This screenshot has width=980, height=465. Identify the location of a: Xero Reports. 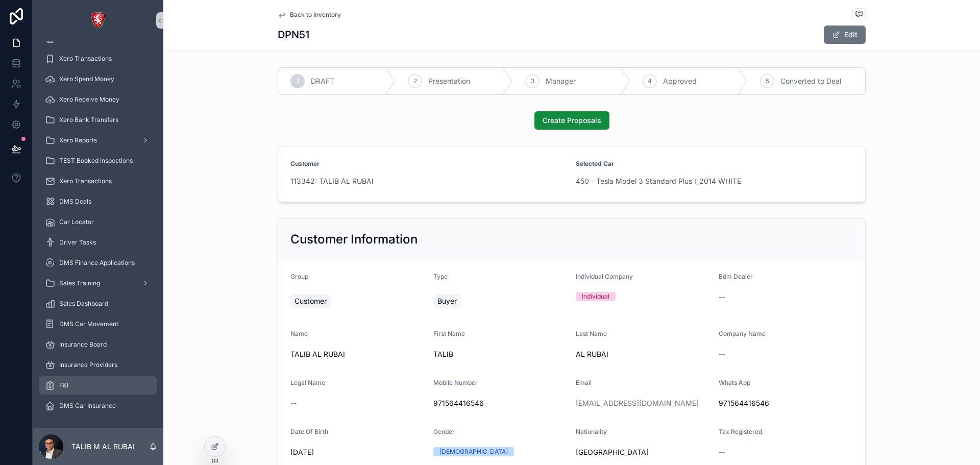
(98, 140).